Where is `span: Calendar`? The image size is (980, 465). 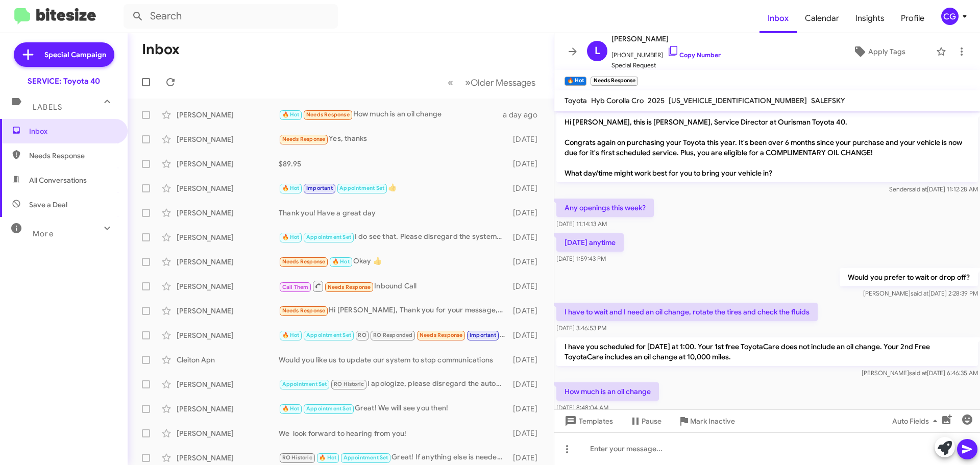 span: Calendar is located at coordinates (821, 18).